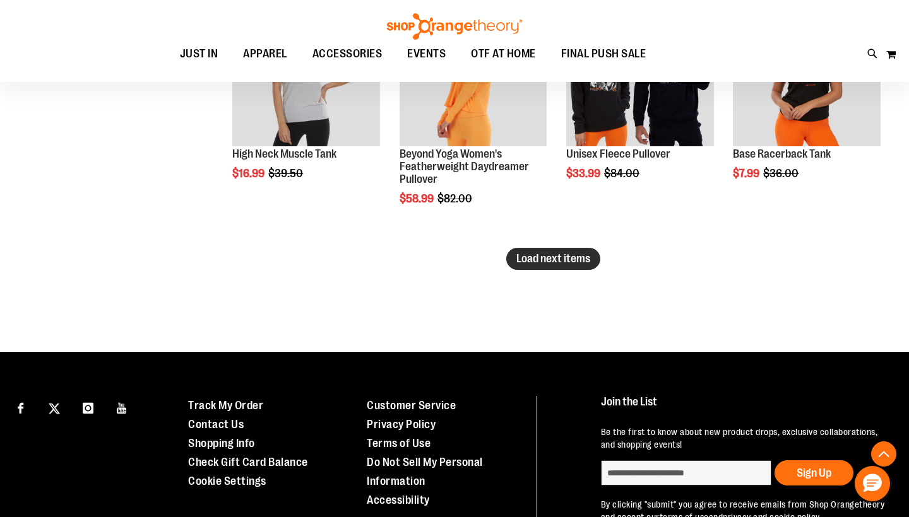  Describe the element at coordinates (686, 473) in the screenshot. I see `input: enter email` at that location.